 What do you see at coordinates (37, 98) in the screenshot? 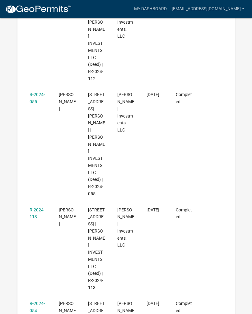
I see `a: R-2024-055` at bounding box center [37, 98].